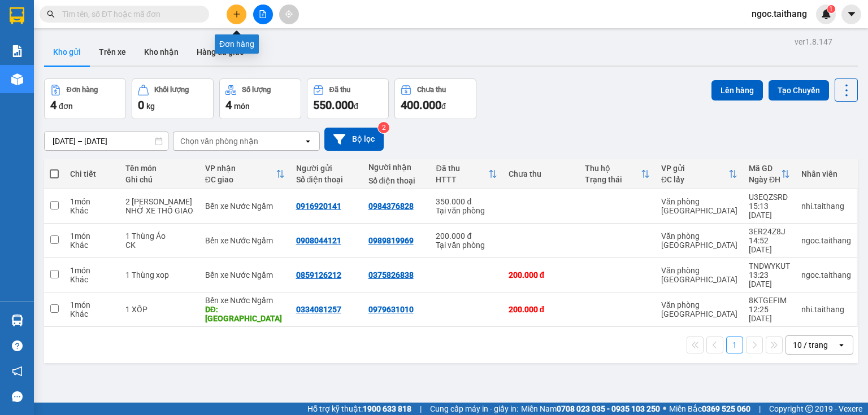  Describe the element at coordinates (236, 14) in the screenshot. I see `button: plus` at that location.